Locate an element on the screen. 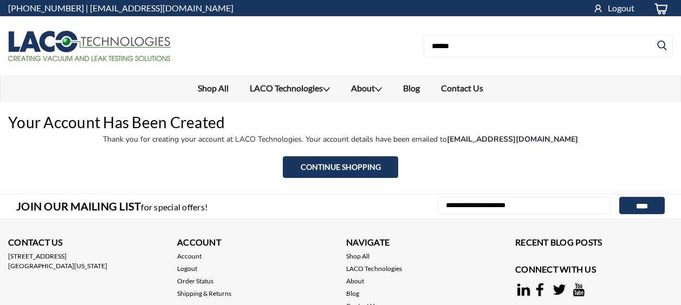 The width and height of the screenshot is (681, 305). a: cart-preview-dropdown is located at coordinates (659, 8).